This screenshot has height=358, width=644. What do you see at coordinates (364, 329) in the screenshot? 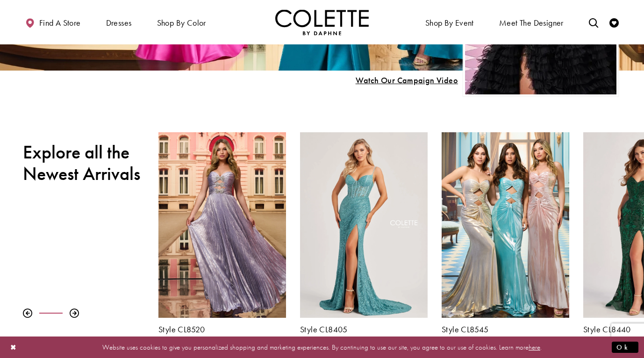
I see `a: Style CL8405` at bounding box center [364, 329].